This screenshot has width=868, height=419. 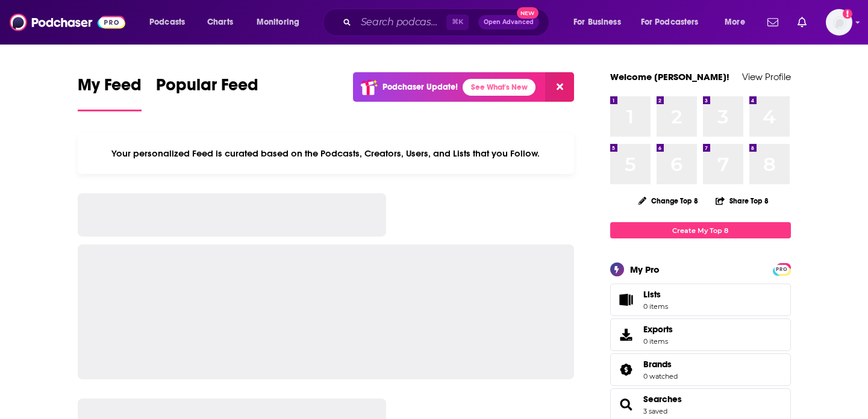 I want to click on span: Charts, so click(x=220, y=22).